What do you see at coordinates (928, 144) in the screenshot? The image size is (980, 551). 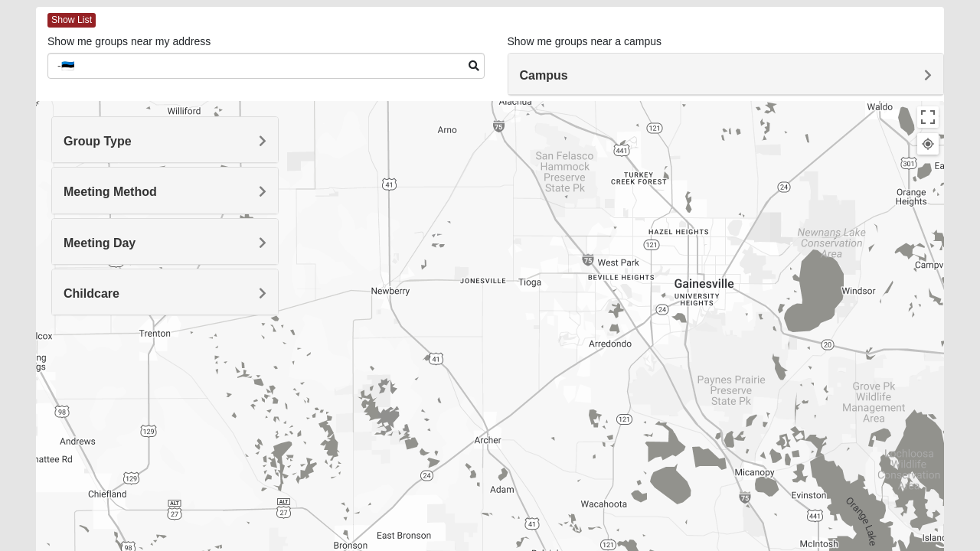 I see `button: Your Location` at bounding box center [928, 144].